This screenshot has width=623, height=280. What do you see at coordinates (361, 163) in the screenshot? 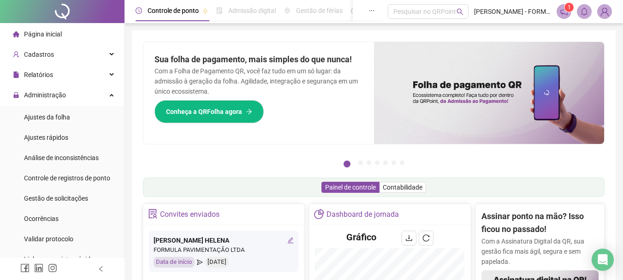
I see `button: 2` at bounding box center [361, 163].